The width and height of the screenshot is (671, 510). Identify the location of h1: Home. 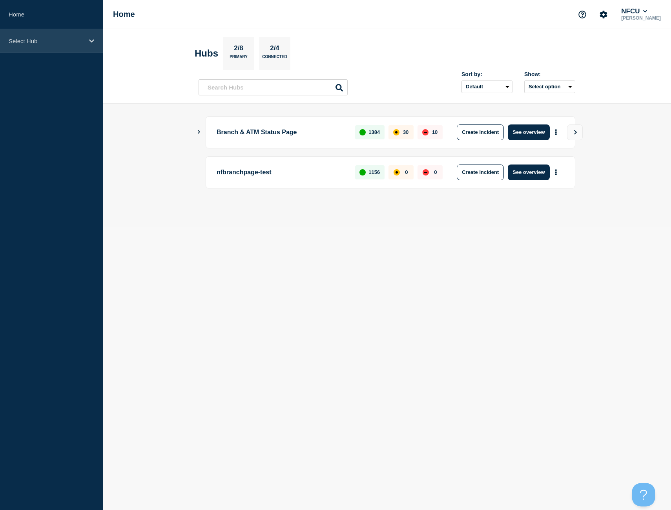
(124, 14).